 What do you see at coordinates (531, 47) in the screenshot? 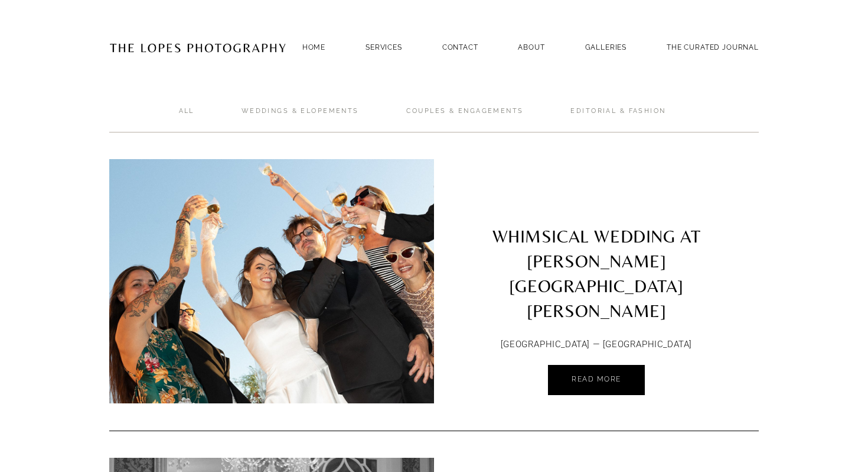
I see `a: ABOUT` at bounding box center [531, 47].